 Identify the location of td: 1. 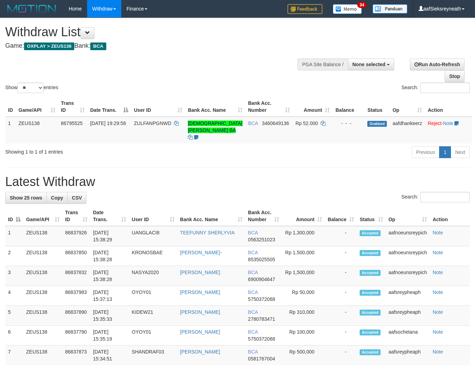
(10, 130).